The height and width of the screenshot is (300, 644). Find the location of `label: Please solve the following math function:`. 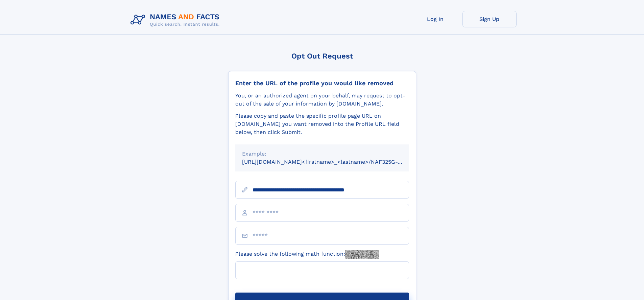

label: Please solve the following math function: is located at coordinates (307, 254).